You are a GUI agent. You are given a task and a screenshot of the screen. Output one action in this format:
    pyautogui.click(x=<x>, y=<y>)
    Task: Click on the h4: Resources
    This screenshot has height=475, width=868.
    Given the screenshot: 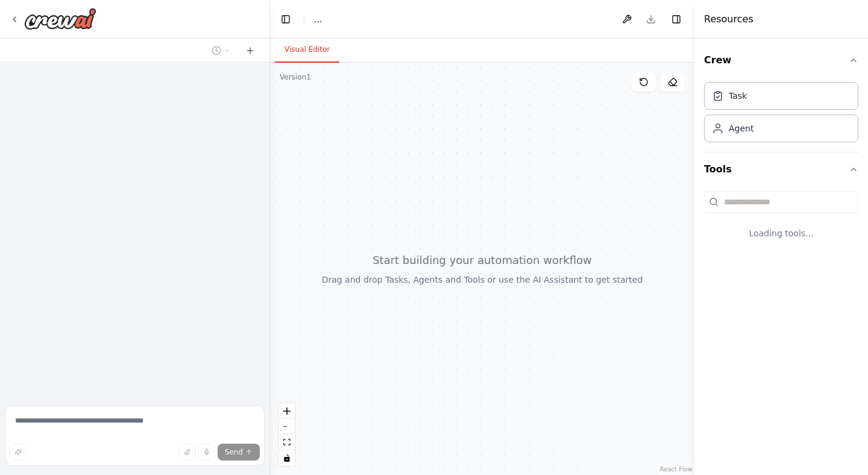 What is the action you would take?
    pyautogui.click(x=729, y=20)
    